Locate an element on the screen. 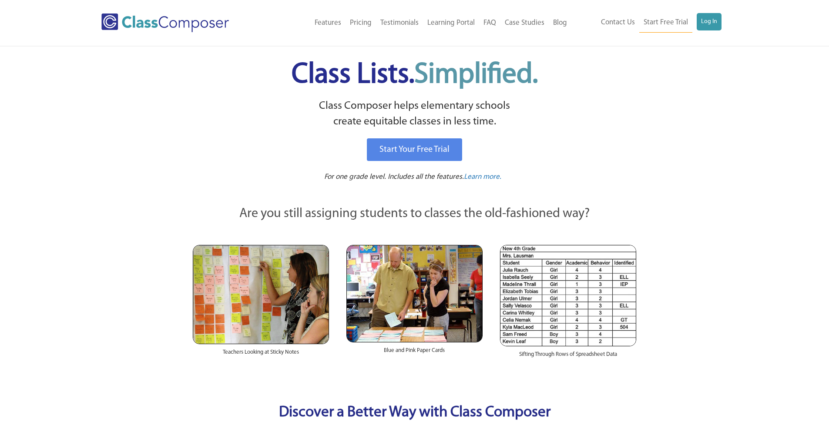 Image resolution: width=829 pixels, height=432 pixels. a: Blog is located at coordinates (560, 23).